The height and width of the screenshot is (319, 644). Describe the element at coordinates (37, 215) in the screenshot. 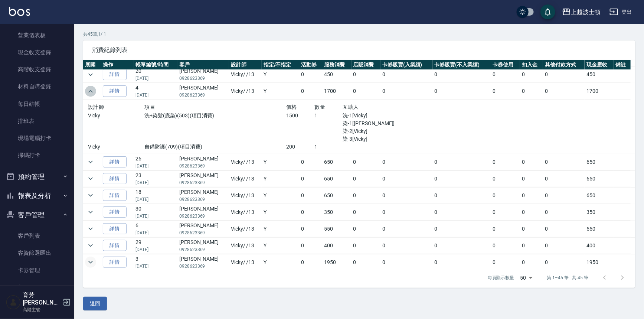

I see `button: 客戶管理` at that location.